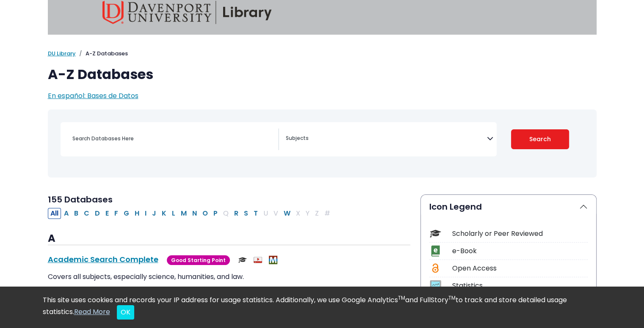  What do you see at coordinates (322, 308) in the screenshot?
I see `div: This site uses cookies and records your IP address for usage statistics. Additionally, we use Goo...` at bounding box center [322, 308].